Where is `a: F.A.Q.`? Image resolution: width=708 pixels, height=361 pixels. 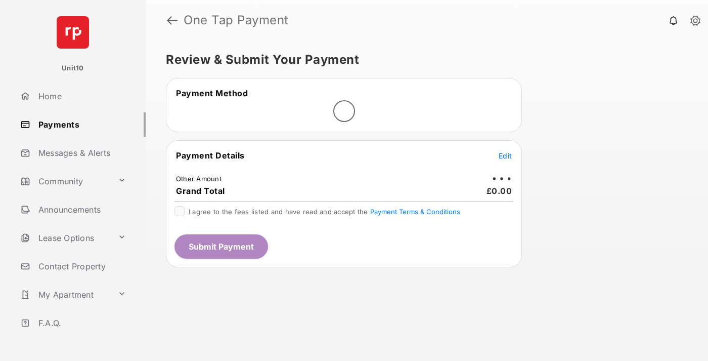 a: F.A.Q. is located at coordinates (81, 323).